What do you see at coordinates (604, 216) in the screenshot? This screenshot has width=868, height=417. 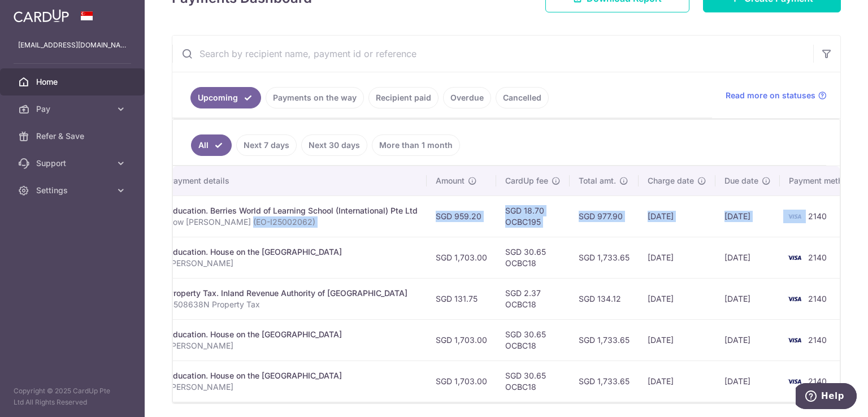 I see `td: SGD 977.90` at bounding box center [604, 216].